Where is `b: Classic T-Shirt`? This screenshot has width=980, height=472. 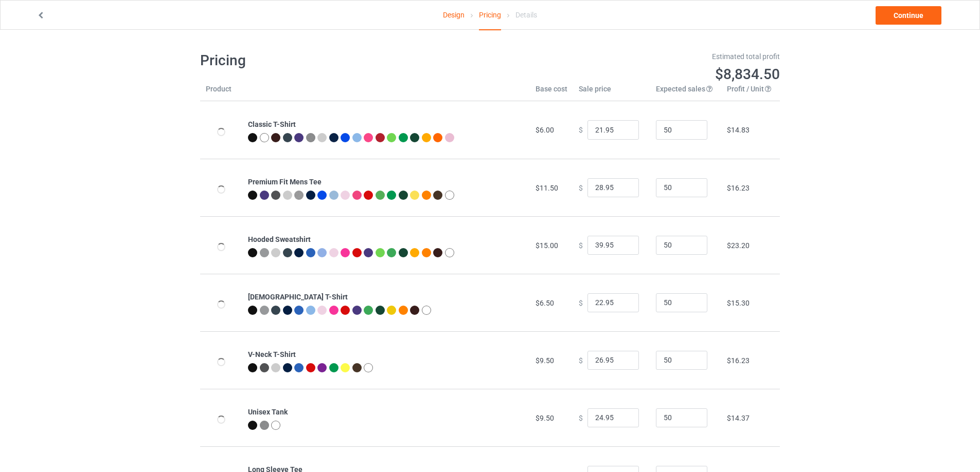
b: Classic T-Shirt is located at coordinates (272, 125).